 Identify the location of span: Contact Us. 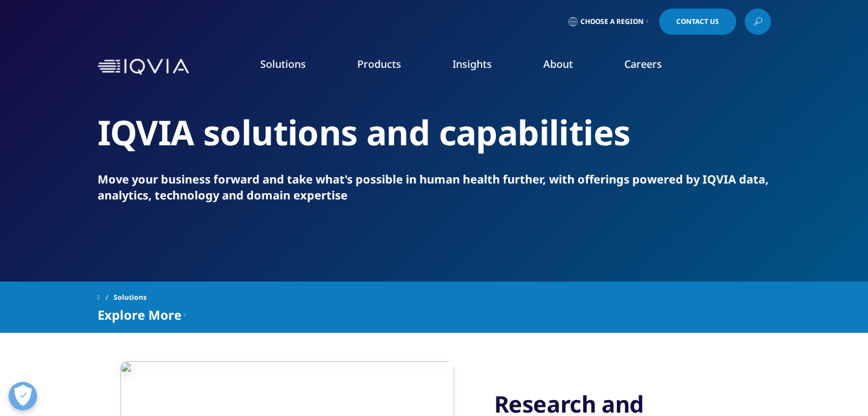
(698, 22).